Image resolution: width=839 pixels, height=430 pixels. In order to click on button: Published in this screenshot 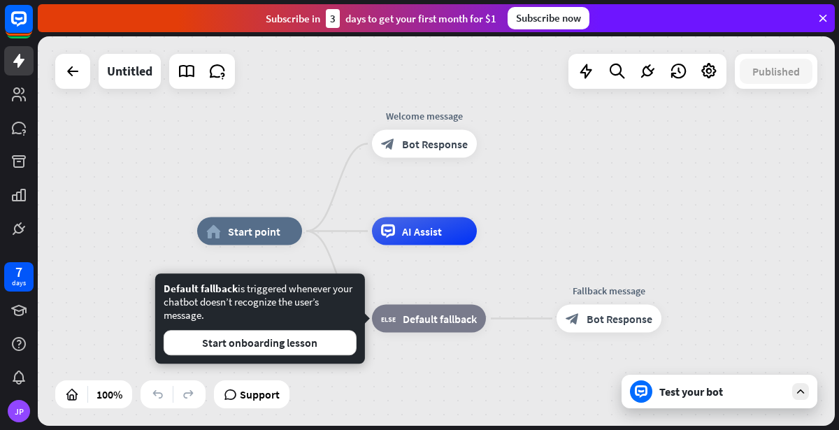, I will do `click(776, 71)`.